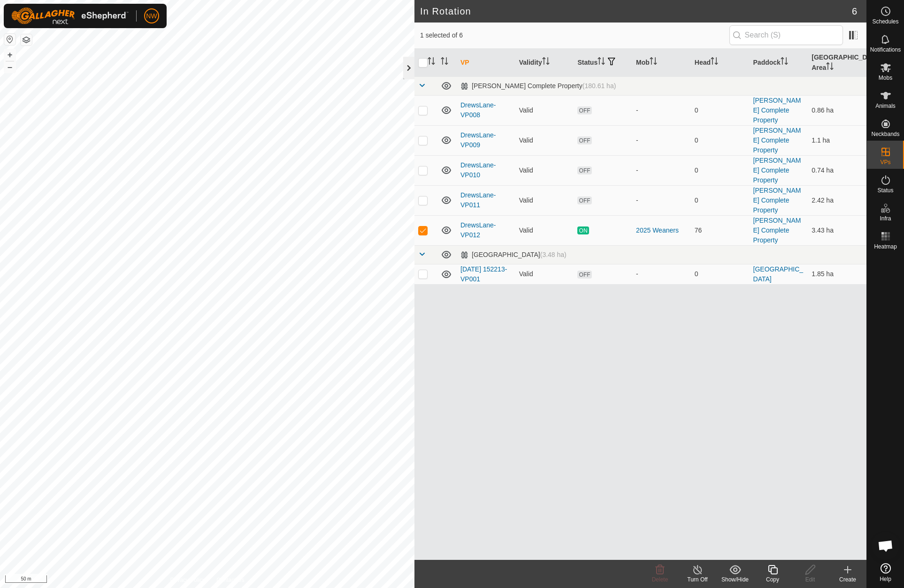 The image size is (904, 588). Describe the element at coordinates (478, 230) in the screenshot. I see `a: DrewsLane-VP012` at that location.